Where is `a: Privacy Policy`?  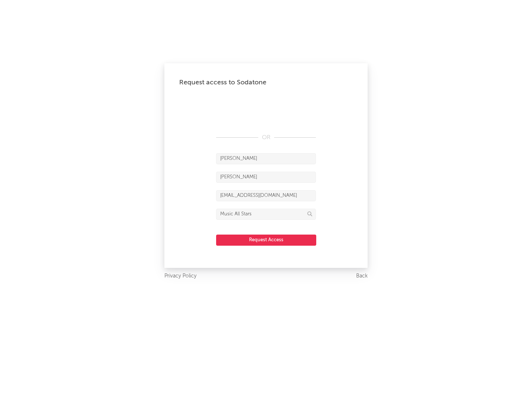
a: Privacy Policy is located at coordinates (180, 276).